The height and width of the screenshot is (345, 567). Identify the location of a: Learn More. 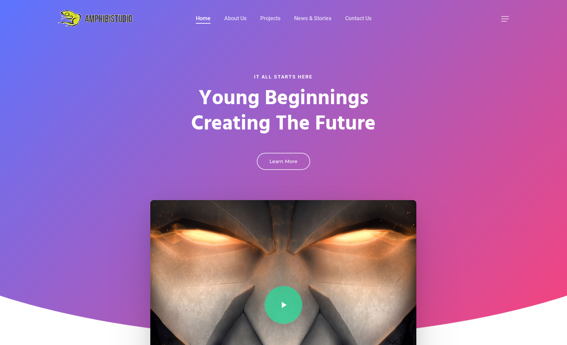
(283, 161).